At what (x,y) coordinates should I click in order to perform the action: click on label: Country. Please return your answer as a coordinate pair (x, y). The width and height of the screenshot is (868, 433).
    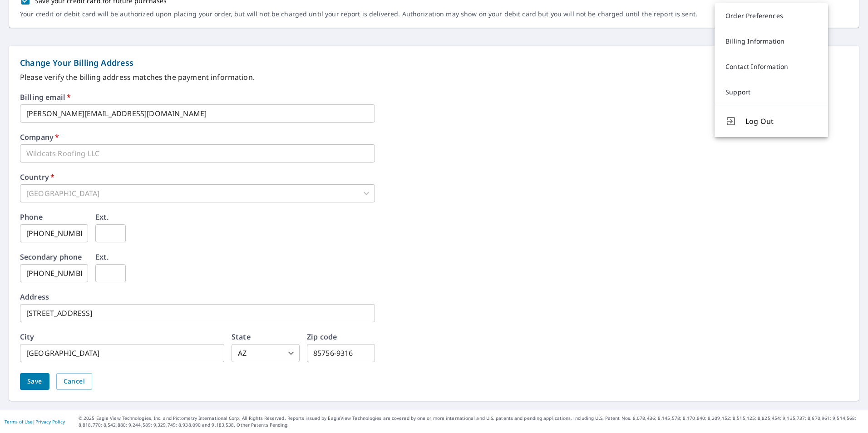
    Looking at the image, I should click on (37, 177).